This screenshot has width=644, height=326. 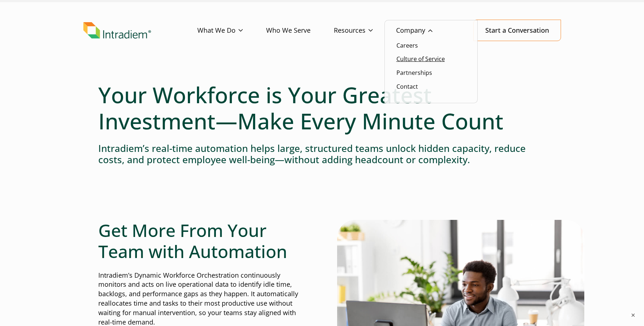 I want to click on a: Resources, so click(x=364, y=30).